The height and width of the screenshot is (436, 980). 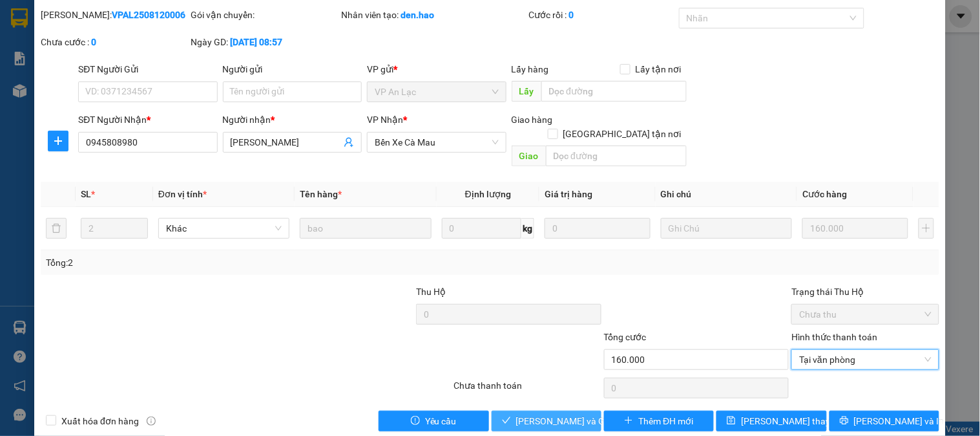 What do you see at coordinates (865, 315) in the screenshot?
I see `span: Chưa thu` at bounding box center [865, 315].